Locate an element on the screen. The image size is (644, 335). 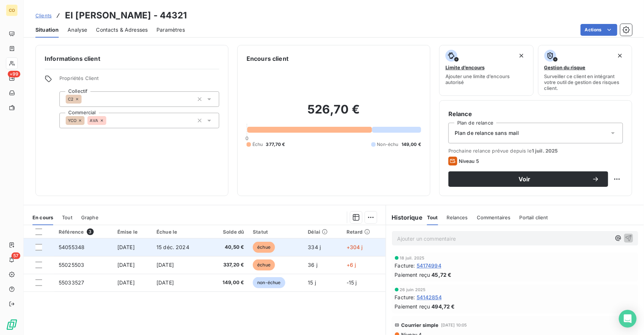
div: Statut is located at coordinates (275, 232).